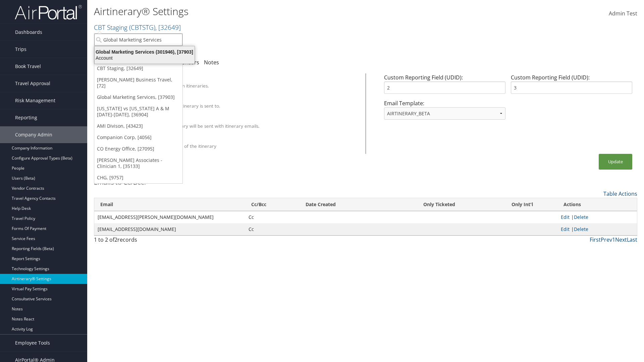 Image resolution: width=644 pixels, height=362 pixels. I want to click on div: Email Template:, so click(445, 112).